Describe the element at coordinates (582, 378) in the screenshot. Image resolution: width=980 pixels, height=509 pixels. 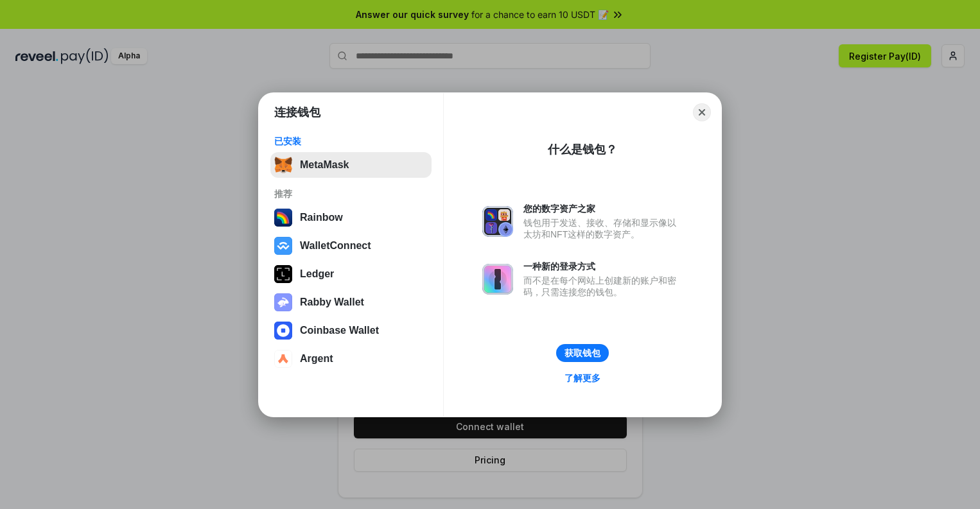
I see `div: 了解更多` at that location.